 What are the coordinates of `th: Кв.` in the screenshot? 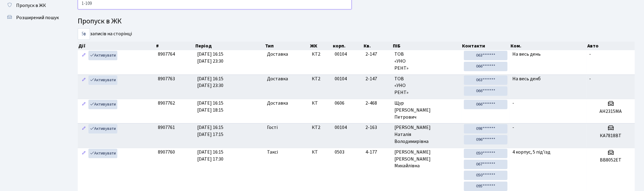 It's located at (377, 46).